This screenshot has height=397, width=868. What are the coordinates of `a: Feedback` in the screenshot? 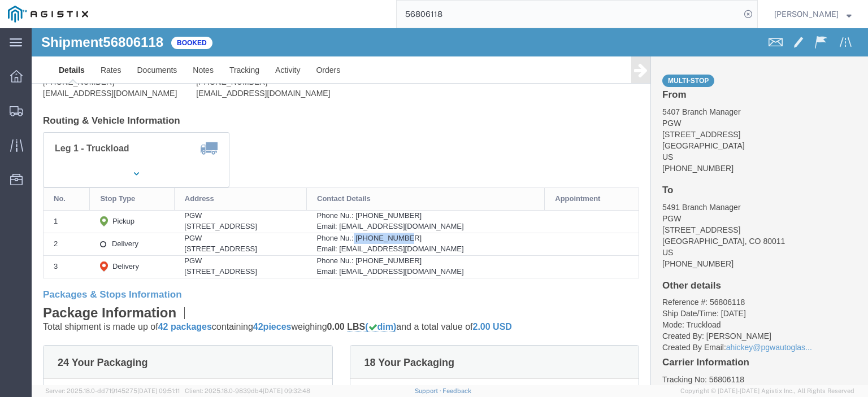 It's located at (456, 391).